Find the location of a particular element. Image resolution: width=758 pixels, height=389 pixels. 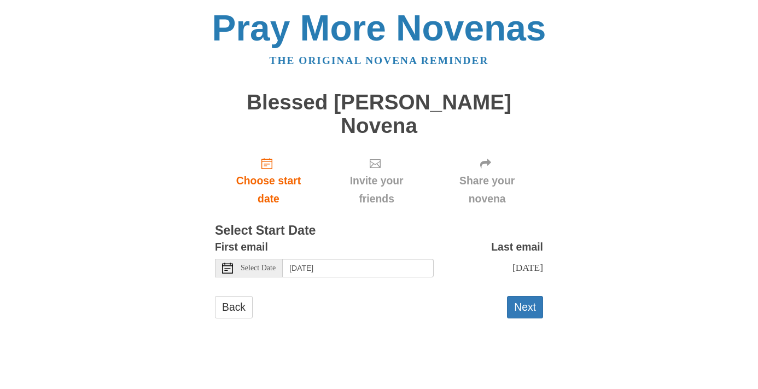

span: Invite your friends is located at coordinates (376, 190).